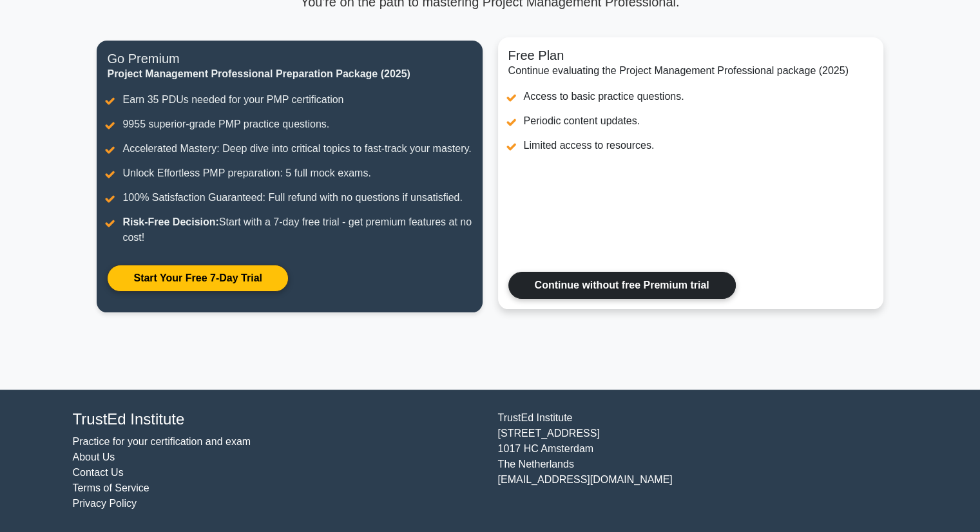 This screenshot has height=532, width=980. I want to click on h4: TrustEd Institute, so click(278, 419).